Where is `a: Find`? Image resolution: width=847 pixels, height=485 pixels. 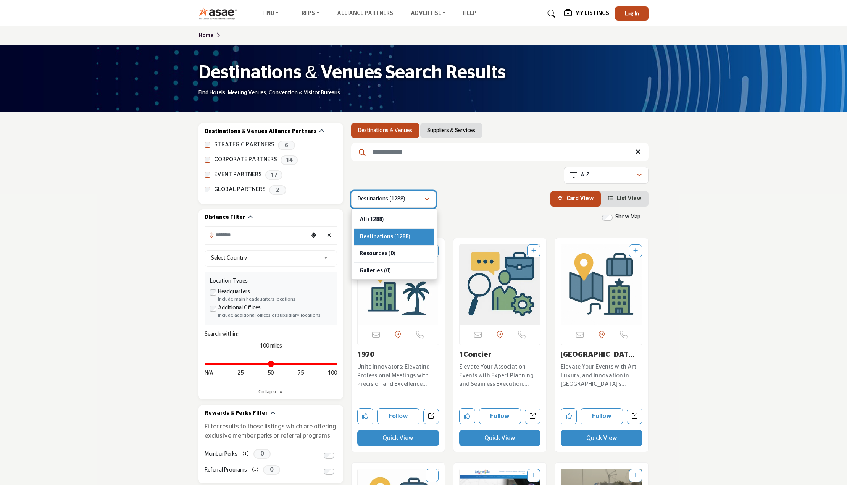
a: Find is located at coordinates (271, 14).